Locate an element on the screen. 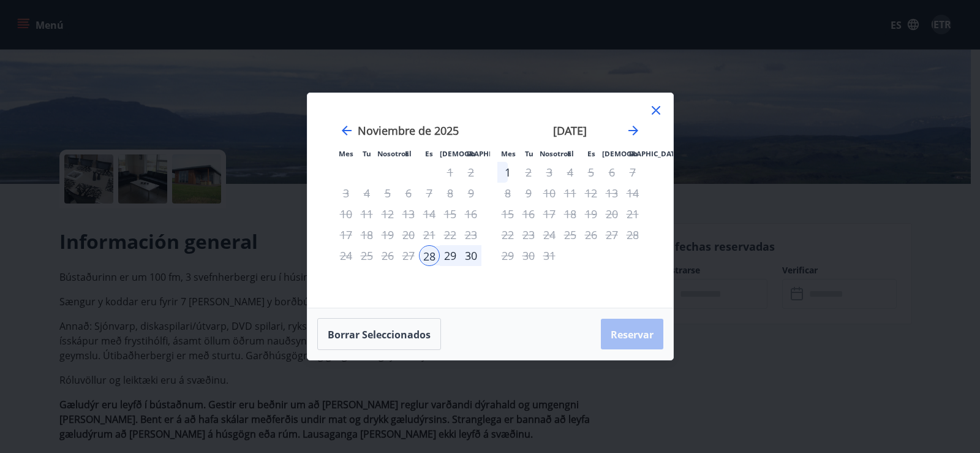 The width and height of the screenshot is (980, 453). td: Not available. Wednesday, November 5, 2025 is located at coordinates (388, 193).